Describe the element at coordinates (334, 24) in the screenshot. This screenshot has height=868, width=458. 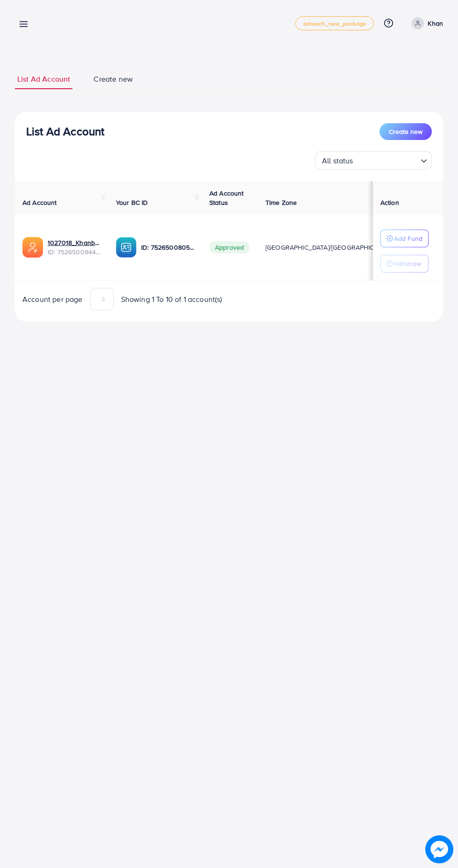
I see `a: adreach_new_package` at that location.